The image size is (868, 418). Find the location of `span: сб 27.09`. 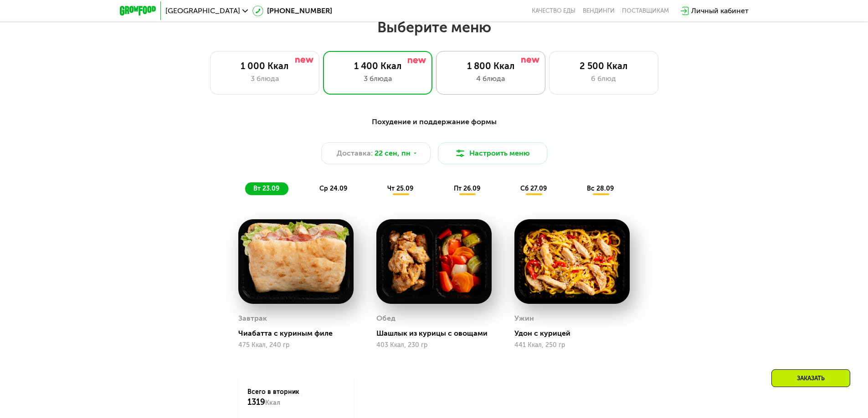

span: сб 27.09 is located at coordinates (533, 188).